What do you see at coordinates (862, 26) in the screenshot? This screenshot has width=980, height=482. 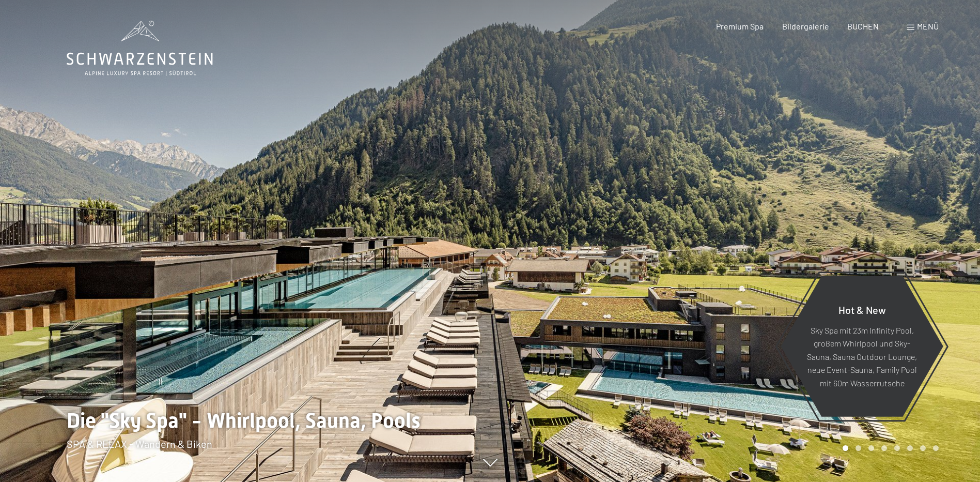 I see `span: BUCHEN` at bounding box center [862, 26].